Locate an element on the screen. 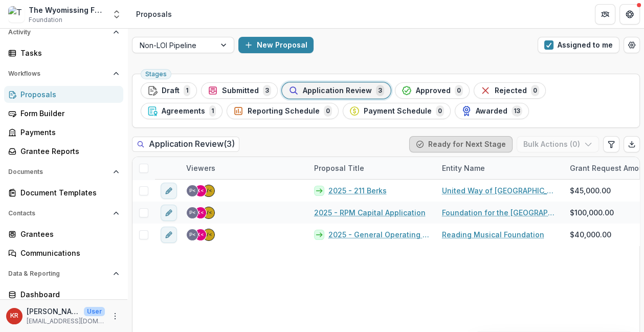  button: Open table manager is located at coordinates (632, 45).